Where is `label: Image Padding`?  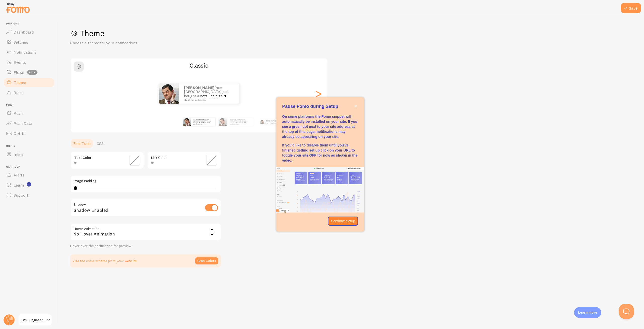
label: Image Padding is located at coordinates (146, 181).